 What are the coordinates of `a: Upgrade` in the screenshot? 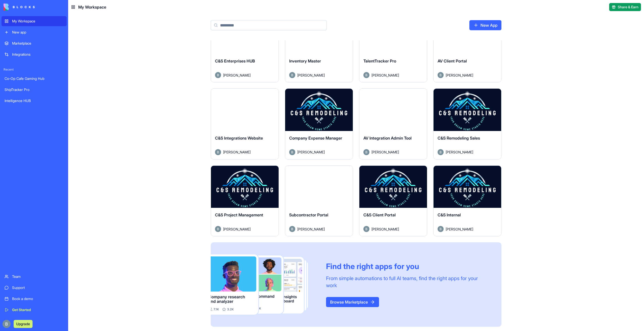 It's located at (23, 324).